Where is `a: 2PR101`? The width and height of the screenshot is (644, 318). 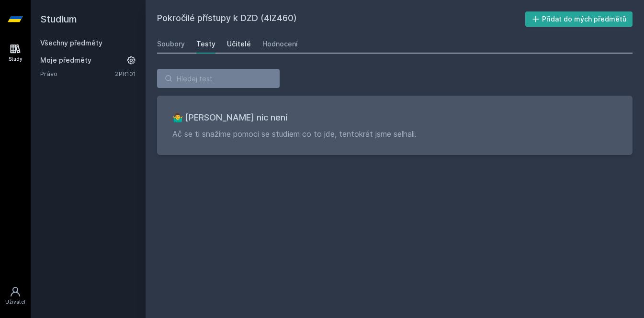 a: 2PR101 is located at coordinates (126, 73).